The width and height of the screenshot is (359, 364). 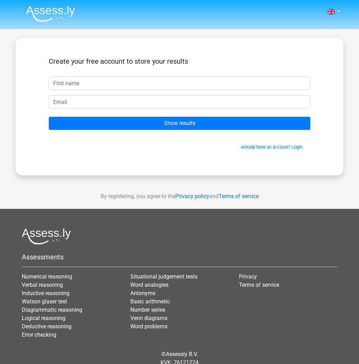 I want to click on a: Verbal reasoning, so click(x=42, y=284).